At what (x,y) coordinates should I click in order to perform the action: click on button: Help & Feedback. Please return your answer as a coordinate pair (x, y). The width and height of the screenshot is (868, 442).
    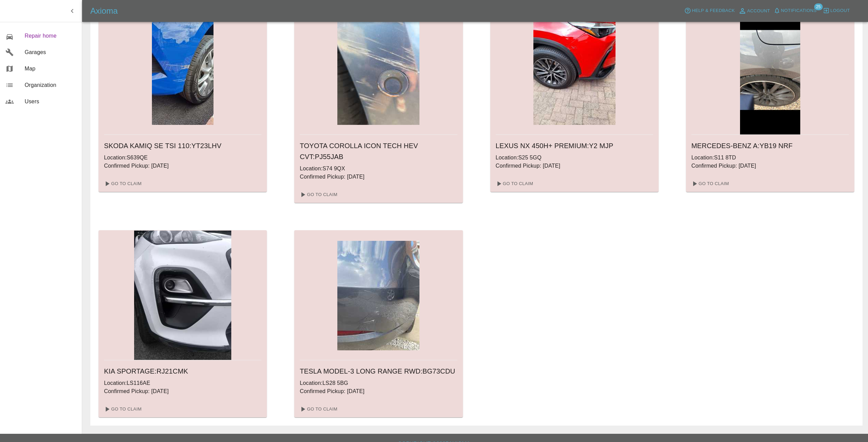
    Looking at the image, I should click on (709, 10).